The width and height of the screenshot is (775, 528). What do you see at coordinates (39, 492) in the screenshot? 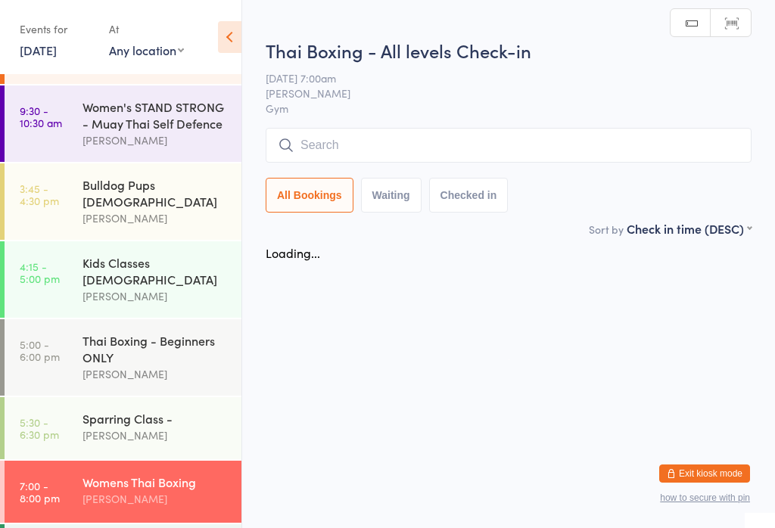
I see `time: 7:00 - 8:00 pm` at bounding box center [39, 492].